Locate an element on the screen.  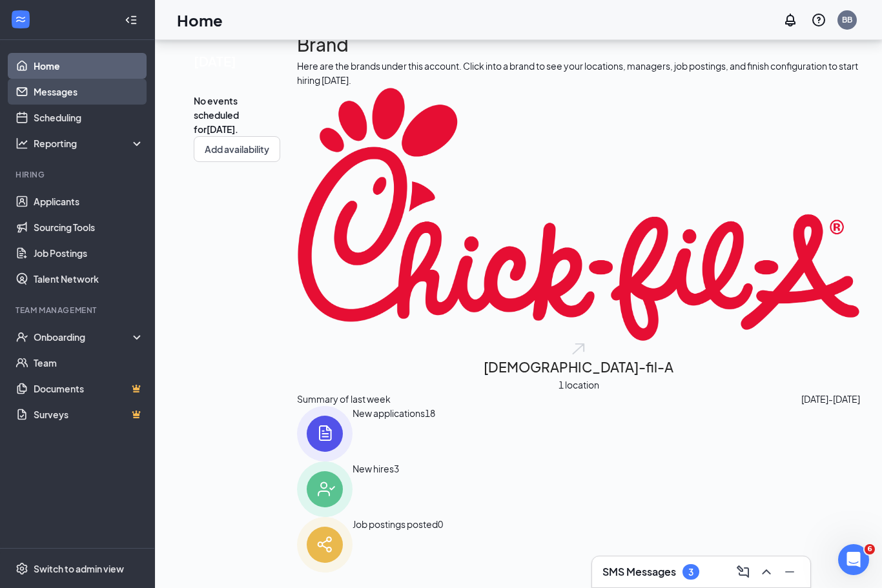
span: 0 is located at coordinates (440, 545).